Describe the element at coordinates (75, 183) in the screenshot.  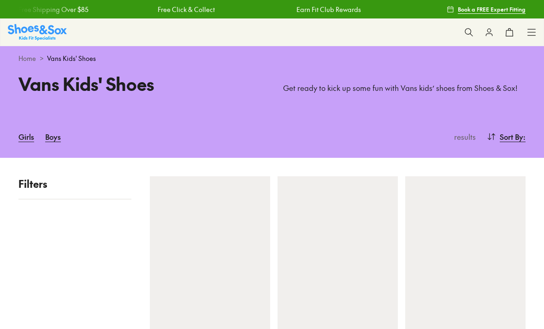
I see `p: Filters` at that location.